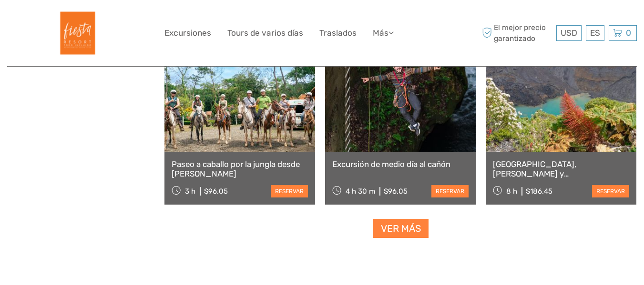 The height and width of the screenshot is (285, 644). I want to click on span: 8 h, so click(512, 191).